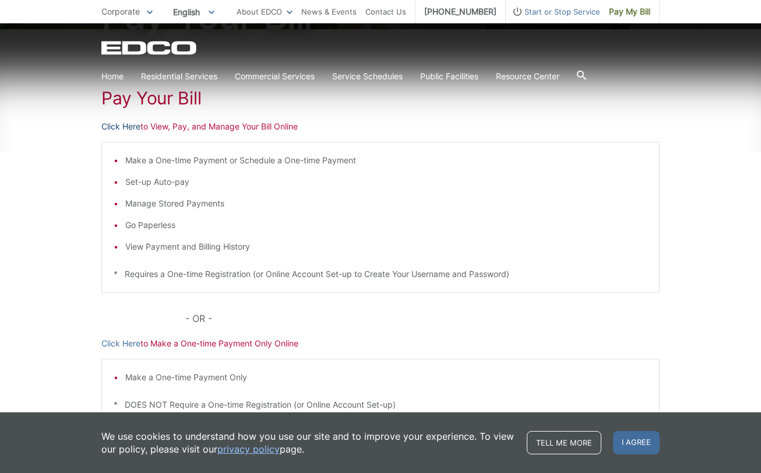 This screenshot has width=761, height=473. What do you see at coordinates (381, 343) in the screenshot?
I see `p: to Make a One-time Payment Only Online` at bounding box center [381, 343].